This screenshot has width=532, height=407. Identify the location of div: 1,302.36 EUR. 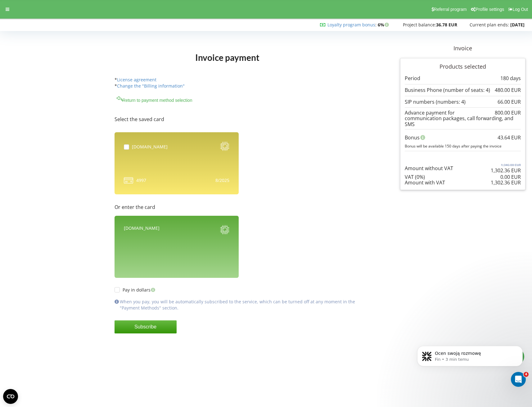
(506, 183).